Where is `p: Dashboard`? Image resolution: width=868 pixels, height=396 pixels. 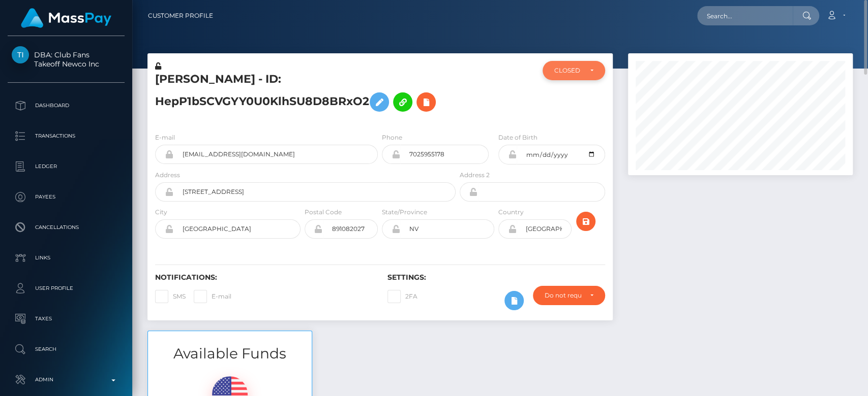 p: Dashboard is located at coordinates (66, 106).